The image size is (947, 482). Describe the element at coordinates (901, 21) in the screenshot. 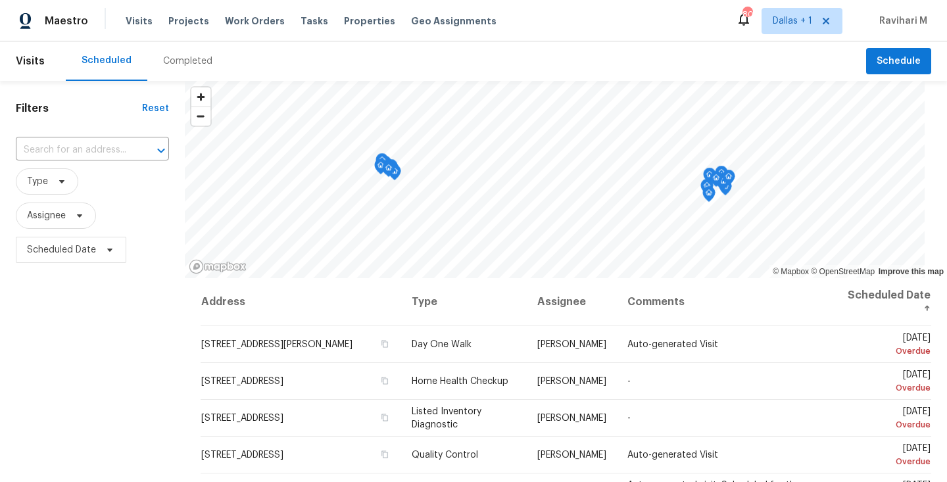

I see `span: Ravihari M` at that location.